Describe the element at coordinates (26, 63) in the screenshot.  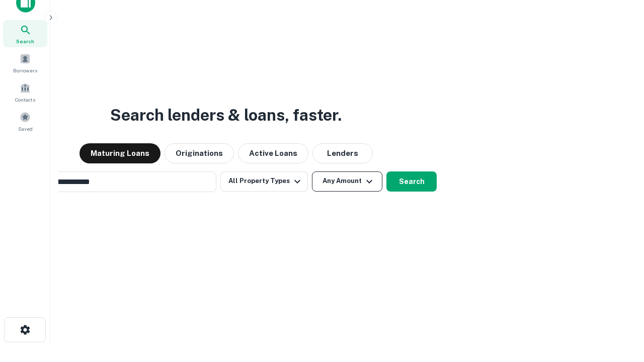
I see `a: Borrowers` at that location.